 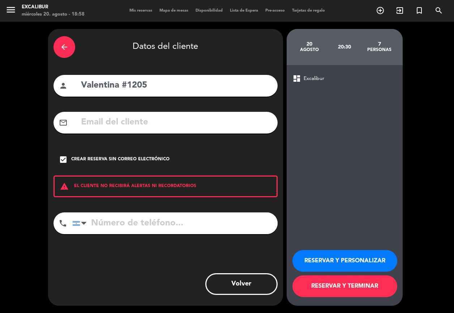 What do you see at coordinates (310, 44) in the screenshot?
I see `div: 20` at bounding box center [310, 44].